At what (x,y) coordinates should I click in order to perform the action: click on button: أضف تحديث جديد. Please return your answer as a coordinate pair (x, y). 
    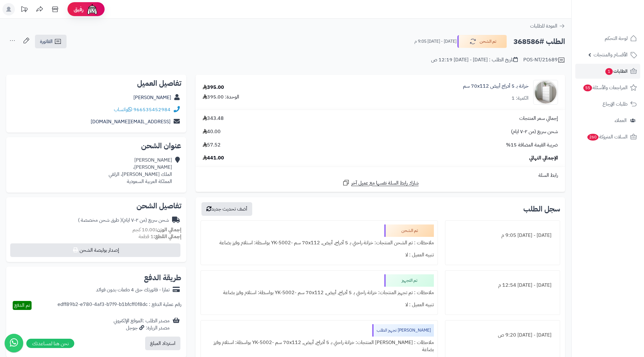
    Looking at the image, I should click on (227, 209).